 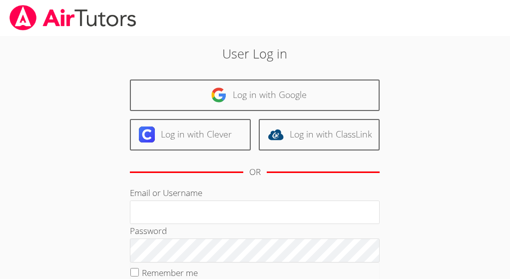 What do you see at coordinates (255, 95) in the screenshot?
I see `a: Log in with Google` at bounding box center [255, 95].